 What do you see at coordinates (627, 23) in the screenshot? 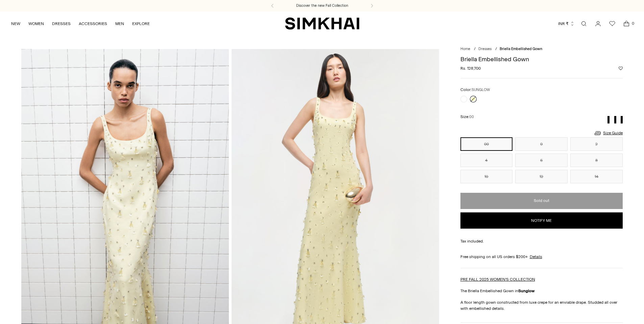
I see `a: Open cart modal` at bounding box center [627, 23].